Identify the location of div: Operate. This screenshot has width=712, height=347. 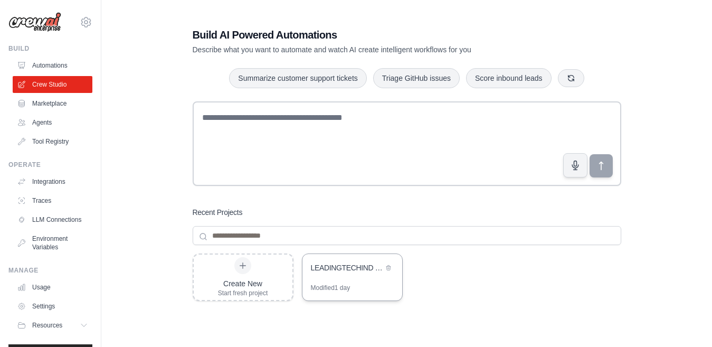
(50, 165).